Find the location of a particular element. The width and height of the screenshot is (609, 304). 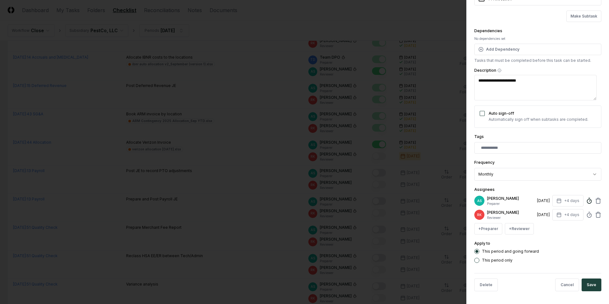

p: Preparer is located at coordinates (511, 204).